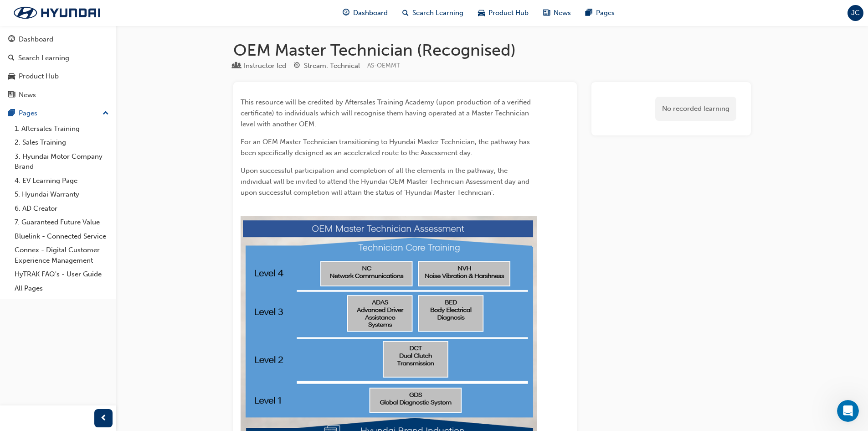  What do you see at coordinates (58, 67) in the screenshot?
I see `button: DashboardSearch LearningProduct HubNews` at bounding box center [58, 67].